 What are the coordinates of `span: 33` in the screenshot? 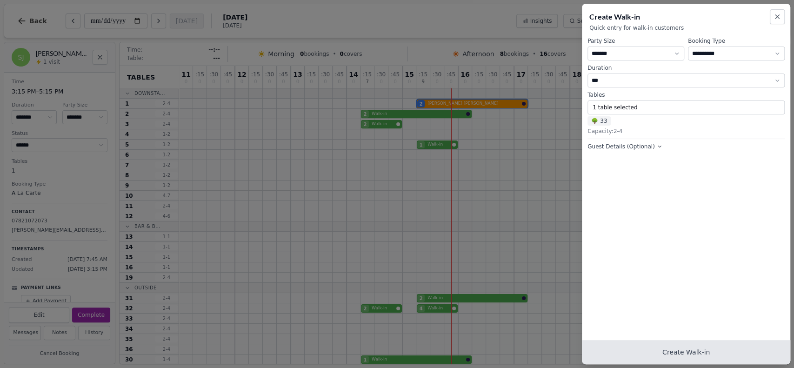 It's located at (599, 121).